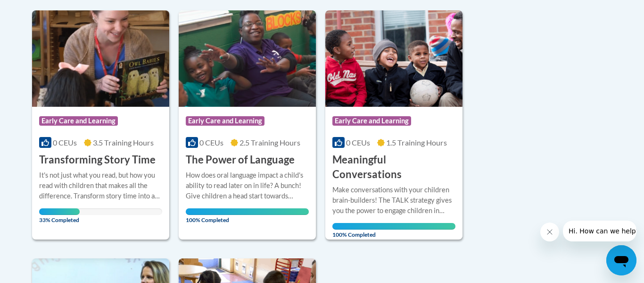 The width and height of the screenshot is (644, 283). I want to click on span: 3.5 Training Hours, so click(123, 142).